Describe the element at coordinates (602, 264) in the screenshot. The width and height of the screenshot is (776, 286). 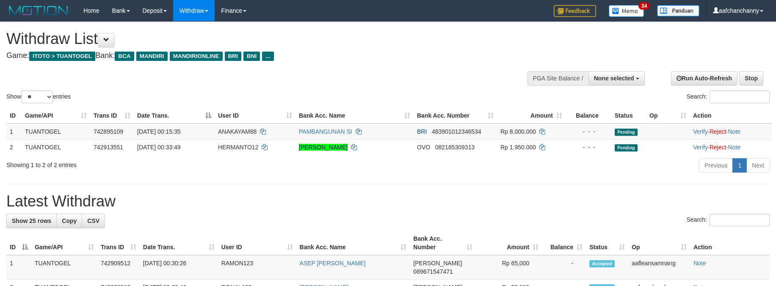
I see `span: Accepted` at that location.